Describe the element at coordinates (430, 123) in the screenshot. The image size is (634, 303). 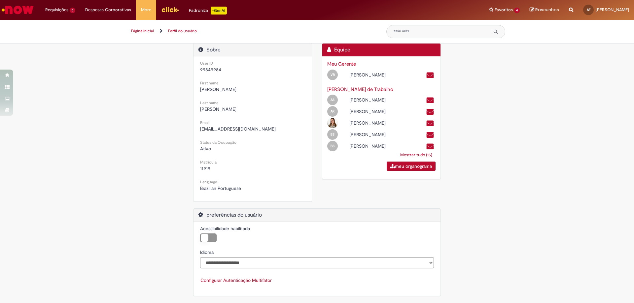
I see `a: Enviar um e-mail para 99826204@ambev.com.br` at that location.